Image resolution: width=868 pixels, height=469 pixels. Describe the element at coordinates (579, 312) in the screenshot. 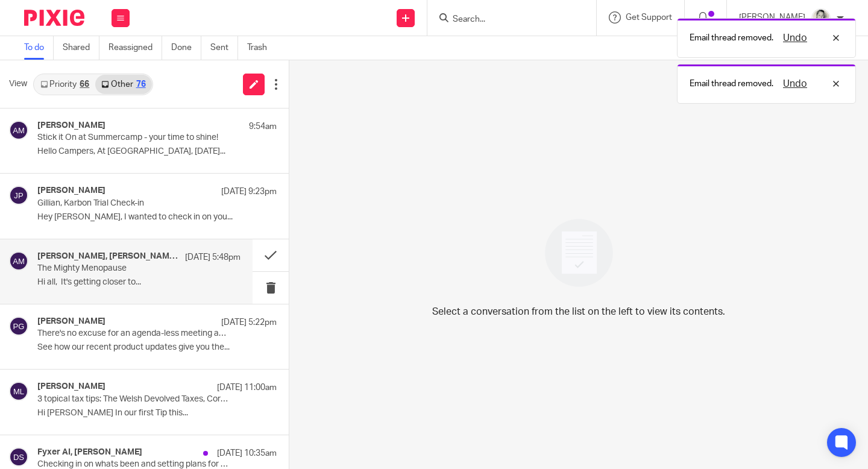

I see `p: Select a conversation from the list on the left to view its contents.` at that location.